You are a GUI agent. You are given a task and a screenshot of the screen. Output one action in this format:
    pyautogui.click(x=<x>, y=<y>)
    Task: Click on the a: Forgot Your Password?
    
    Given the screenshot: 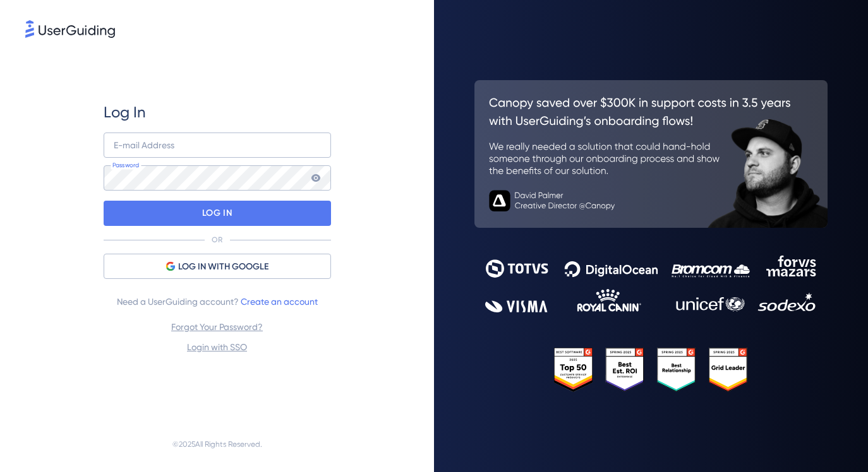 What is the action you would take?
    pyautogui.click(x=216, y=327)
    